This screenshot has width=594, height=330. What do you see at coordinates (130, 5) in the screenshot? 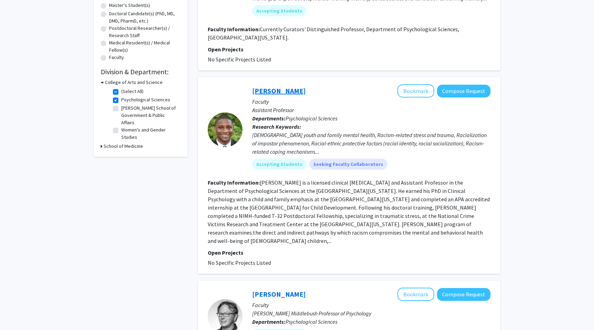
I see `label: Master's Student(s)` at bounding box center [130, 5].